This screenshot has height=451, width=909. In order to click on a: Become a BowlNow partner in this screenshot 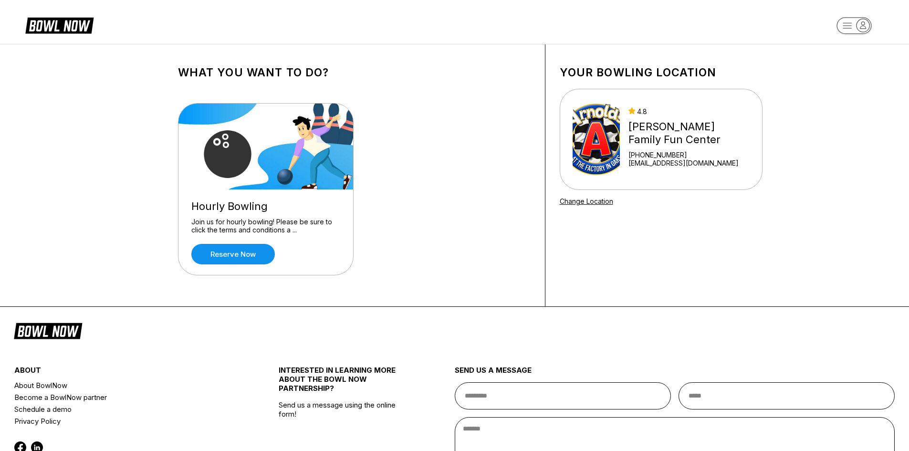, I will do `click(124, 397)`.